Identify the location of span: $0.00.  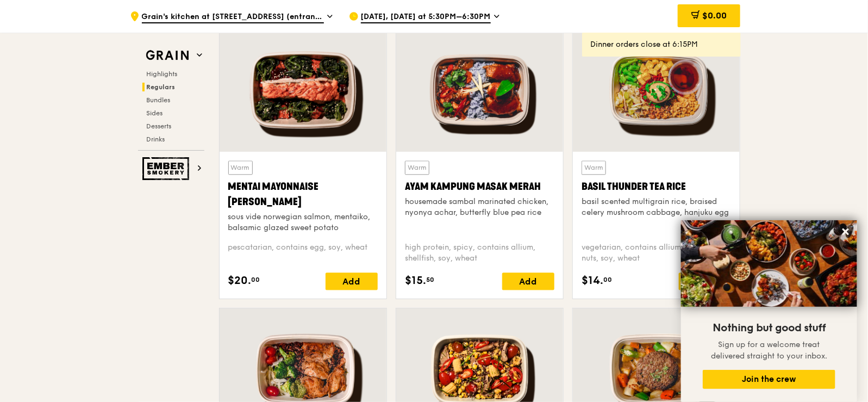
(715, 15).